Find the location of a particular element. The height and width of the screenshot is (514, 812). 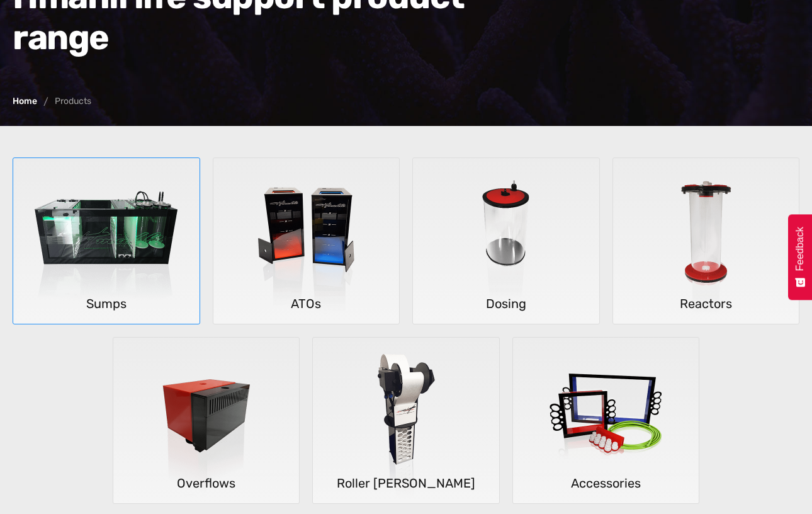

div: Products is located at coordinates (73, 102).